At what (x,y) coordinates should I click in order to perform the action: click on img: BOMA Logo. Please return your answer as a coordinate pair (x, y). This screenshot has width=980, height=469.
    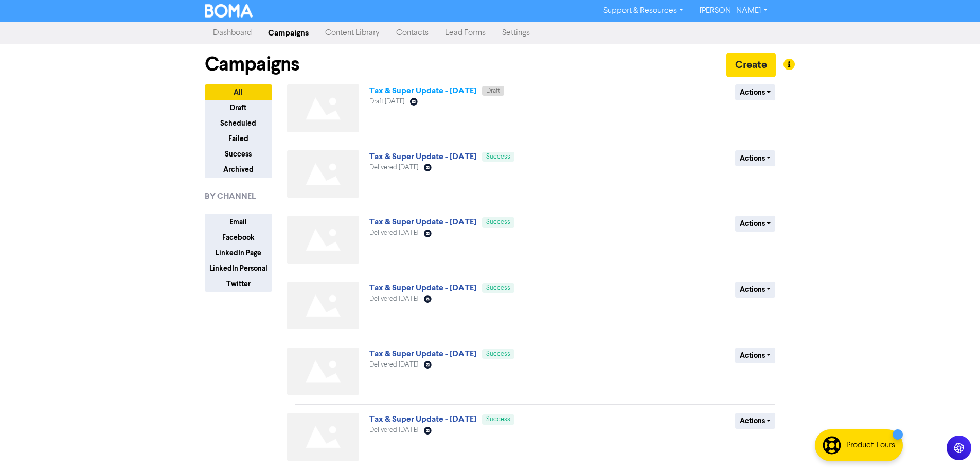
    Looking at the image, I should click on (229, 11).